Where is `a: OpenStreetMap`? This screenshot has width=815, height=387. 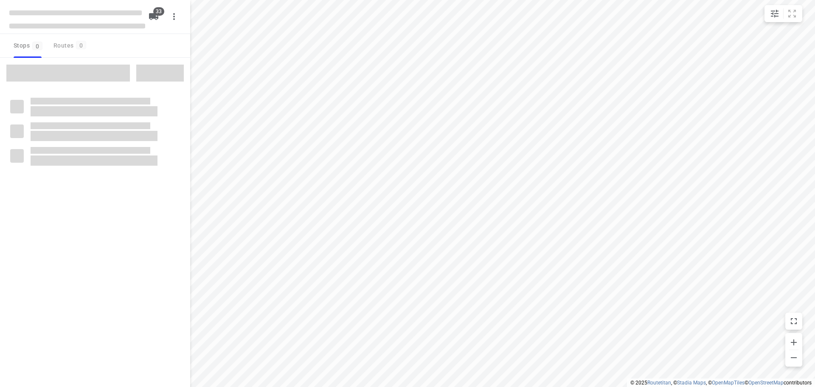
a: OpenStreetMap is located at coordinates (766, 382).